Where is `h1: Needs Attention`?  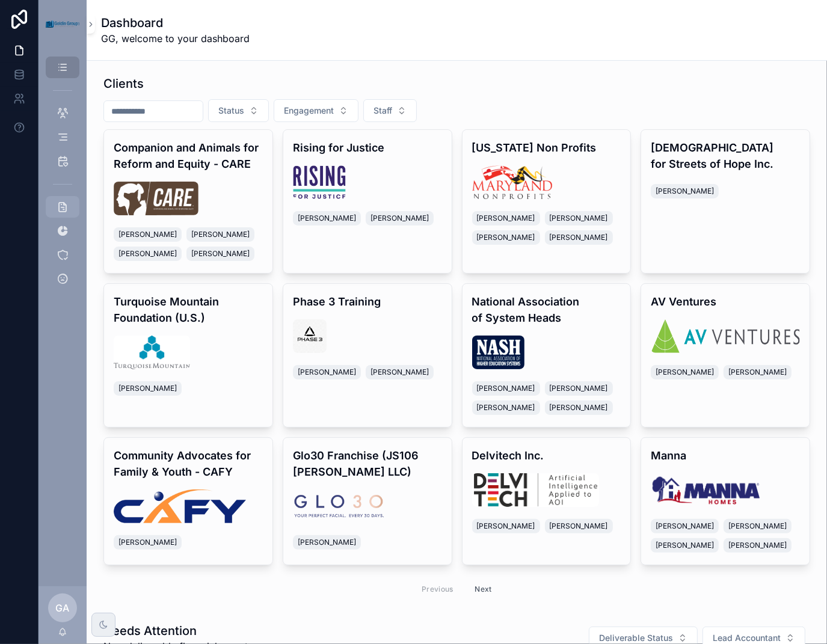 h1: Needs Attention is located at coordinates (178, 630).